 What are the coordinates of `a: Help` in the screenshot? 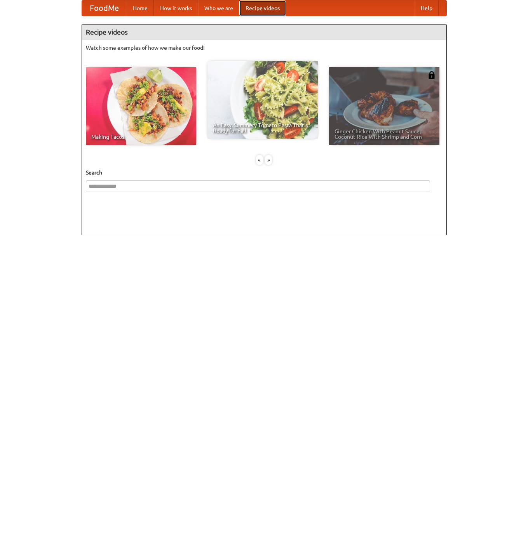 It's located at (427, 8).